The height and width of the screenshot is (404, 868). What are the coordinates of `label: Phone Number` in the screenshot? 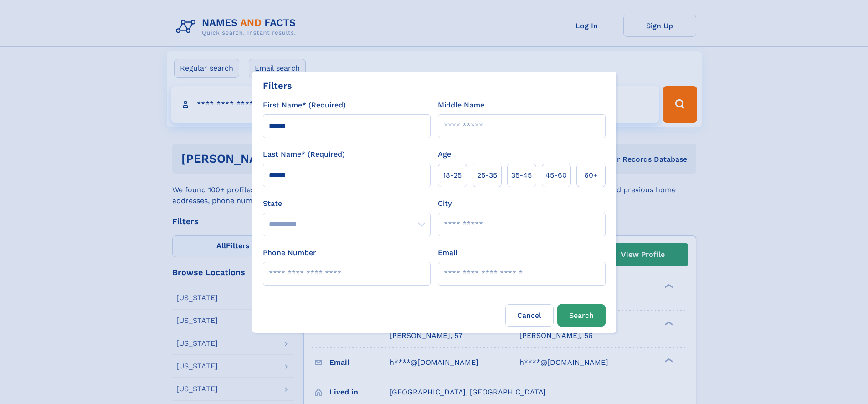 It's located at (290, 253).